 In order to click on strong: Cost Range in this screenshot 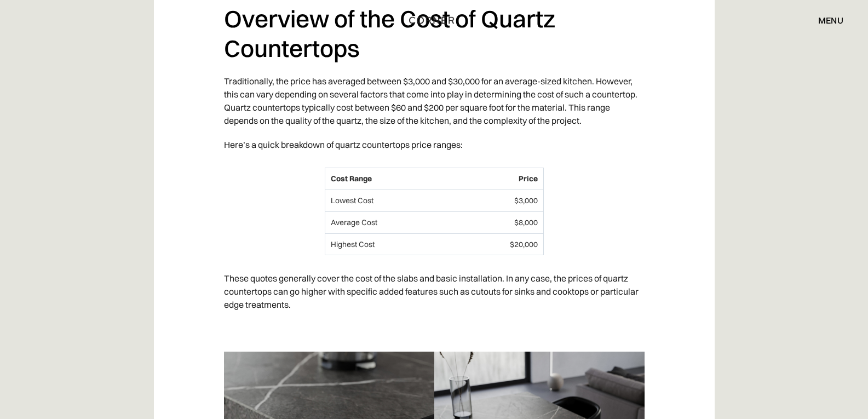, I will do `click(351, 179)`.